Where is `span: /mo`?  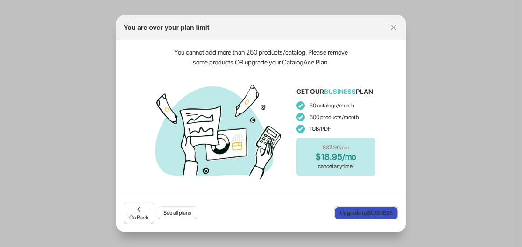 span: /mo is located at coordinates (349, 156).